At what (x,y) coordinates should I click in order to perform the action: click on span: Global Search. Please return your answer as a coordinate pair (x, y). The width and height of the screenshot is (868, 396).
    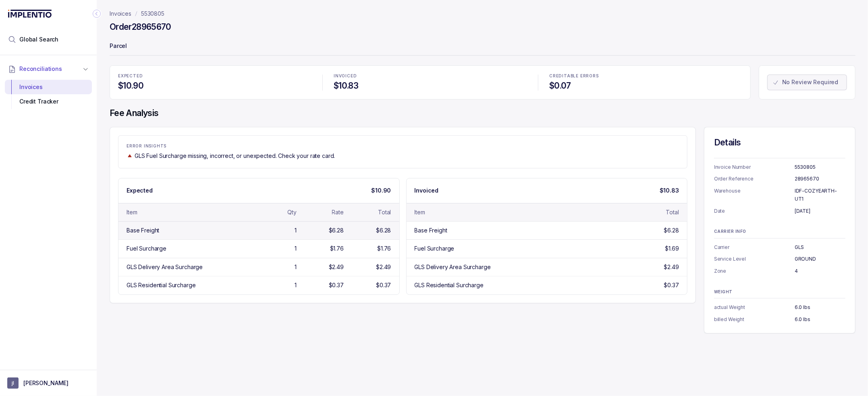
    Looking at the image, I should click on (38, 40).